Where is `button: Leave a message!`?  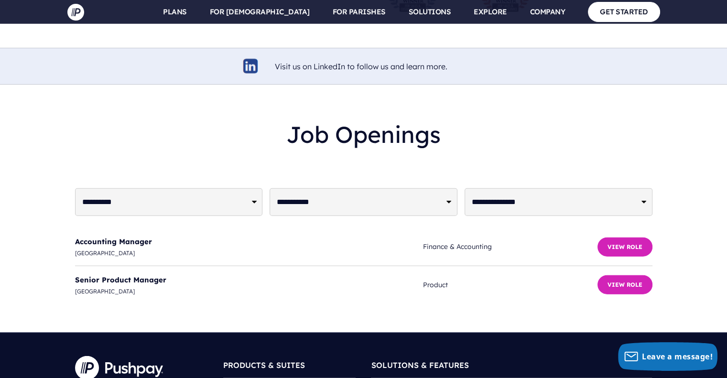
button: Leave a message! is located at coordinates (668, 357).